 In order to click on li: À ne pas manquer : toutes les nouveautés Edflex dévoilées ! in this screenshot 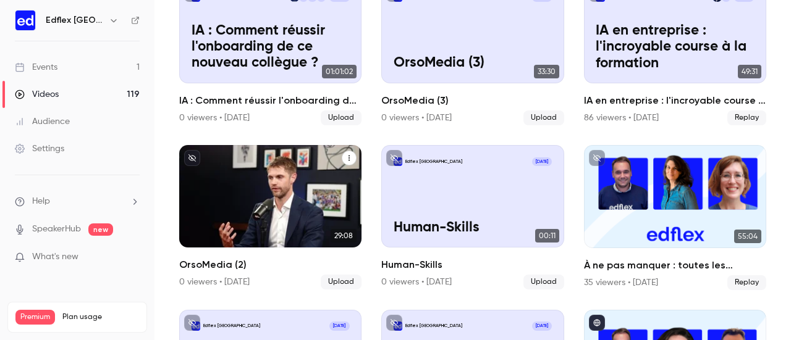, I will do `click(675, 217)`.